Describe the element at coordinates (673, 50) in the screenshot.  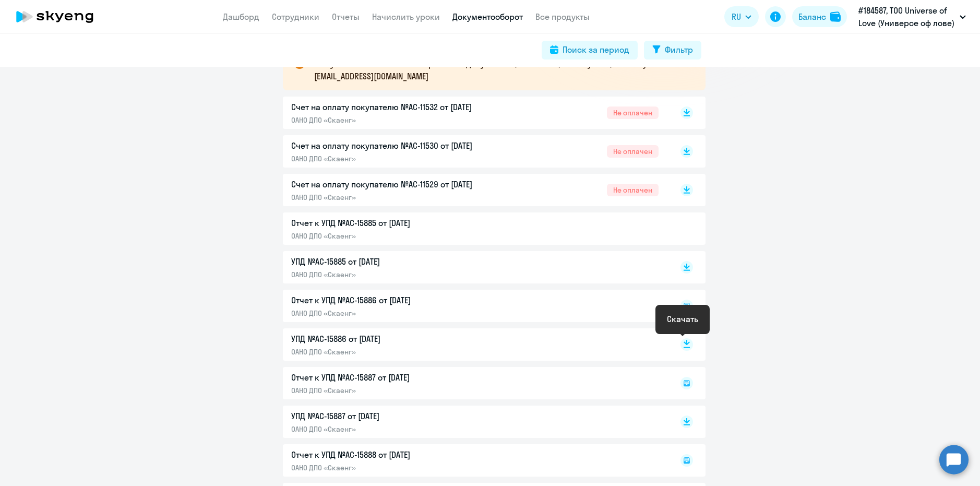
I see `button: Фильтр` at that location.